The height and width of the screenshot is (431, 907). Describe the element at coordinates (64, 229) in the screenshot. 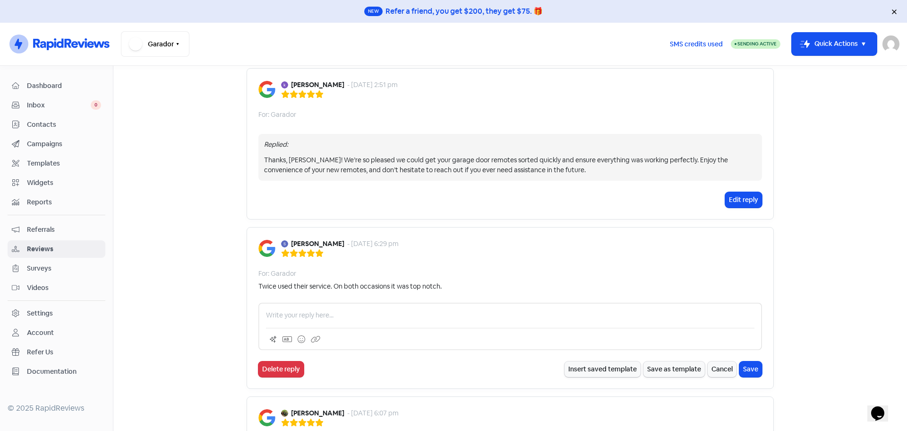

I see `span: Referrals` at that location.